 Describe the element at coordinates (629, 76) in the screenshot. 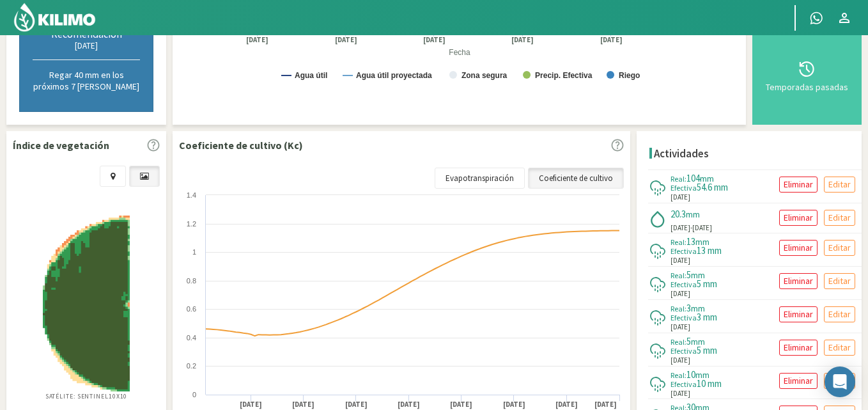

I see `text: Riego` at that location.